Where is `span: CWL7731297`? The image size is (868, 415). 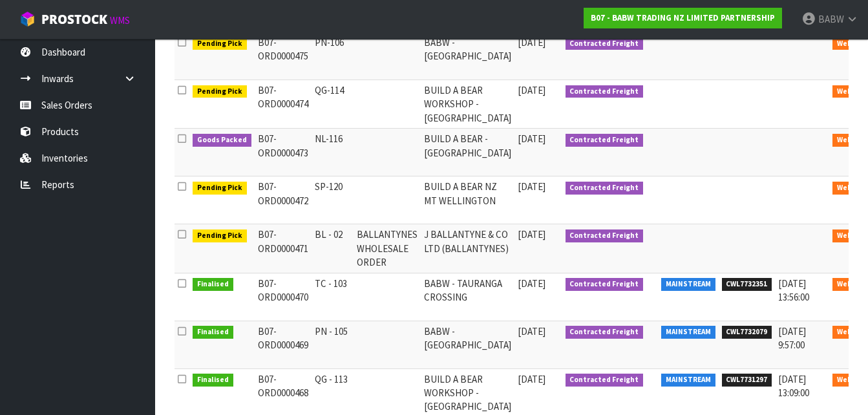
span: CWL7731297 is located at coordinates (747, 380).